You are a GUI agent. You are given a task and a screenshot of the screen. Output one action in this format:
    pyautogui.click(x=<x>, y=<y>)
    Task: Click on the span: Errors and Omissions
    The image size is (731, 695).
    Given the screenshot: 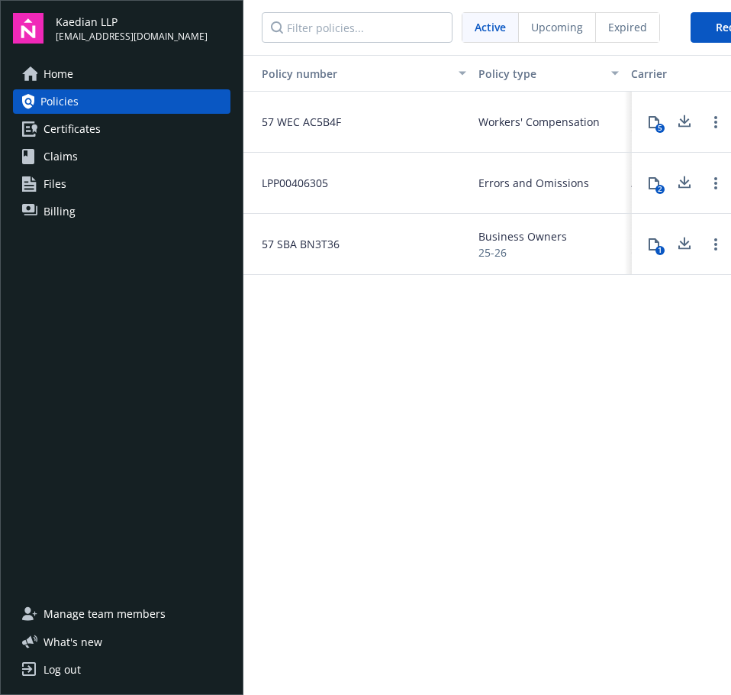 What is the action you would take?
    pyautogui.click(x=534, y=182)
    